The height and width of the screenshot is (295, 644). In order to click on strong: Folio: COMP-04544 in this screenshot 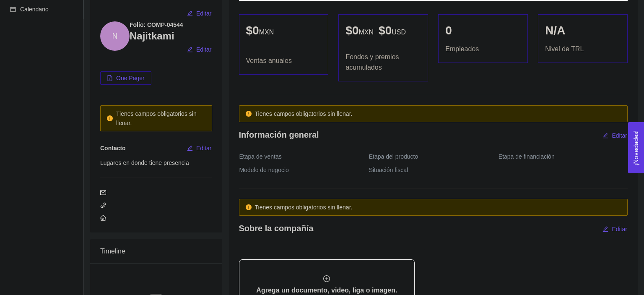, I will do `click(156, 24)`.